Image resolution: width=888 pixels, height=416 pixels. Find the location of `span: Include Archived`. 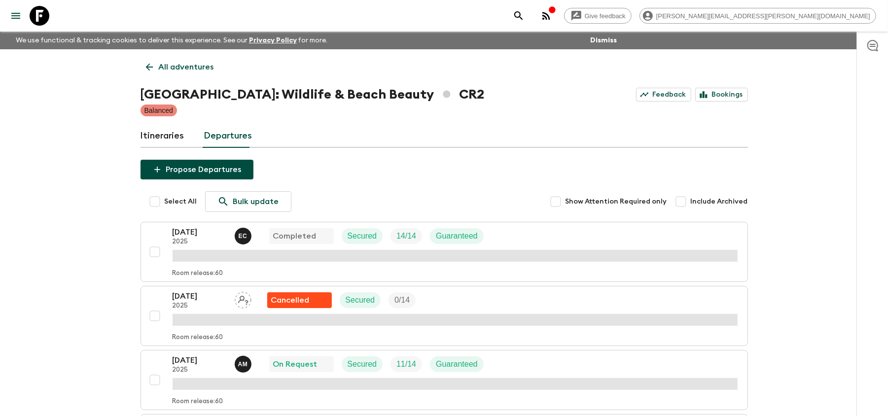

span: Include Archived is located at coordinates (719, 202).